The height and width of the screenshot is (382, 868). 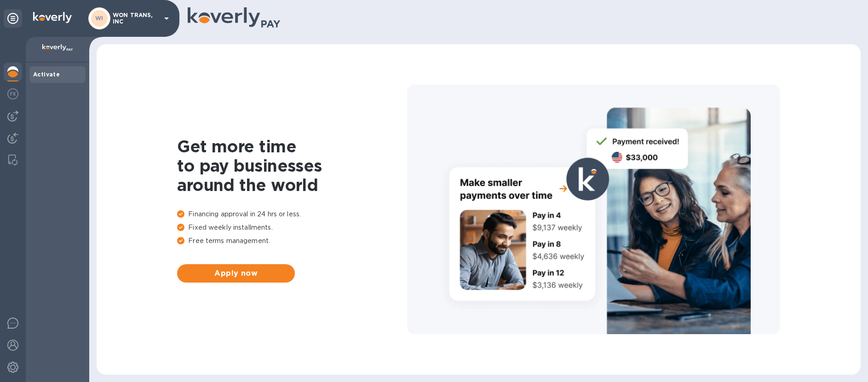 I want to click on img: Logo, so click(x=52, y=17).